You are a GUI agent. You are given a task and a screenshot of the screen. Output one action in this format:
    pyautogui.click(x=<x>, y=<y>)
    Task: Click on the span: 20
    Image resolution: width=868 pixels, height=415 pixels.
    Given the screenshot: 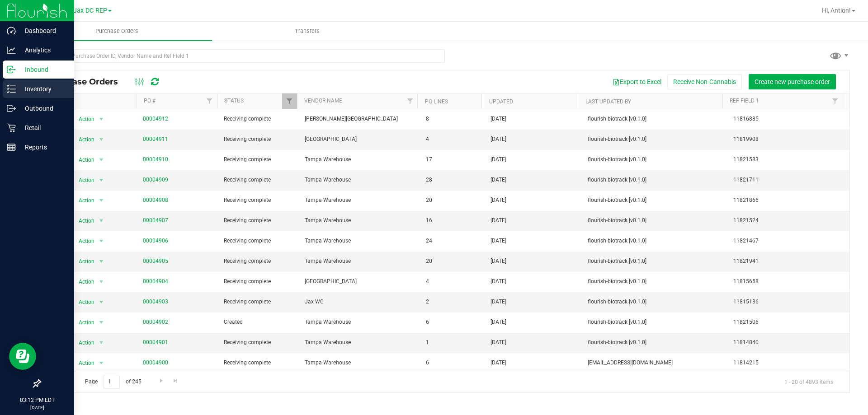 What is the action you would take?
    pyautogui.click(x=453, y=261)
    